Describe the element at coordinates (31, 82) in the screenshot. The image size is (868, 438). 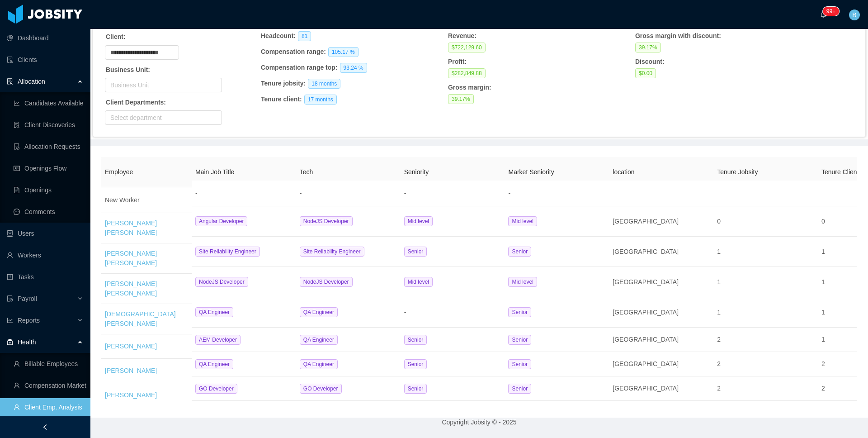
I see `span: Allocation` at that location.